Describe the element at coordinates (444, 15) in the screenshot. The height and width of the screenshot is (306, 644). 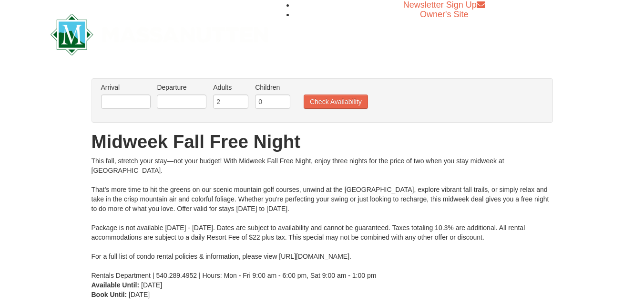
I see `a: Owner's Site` at that location.